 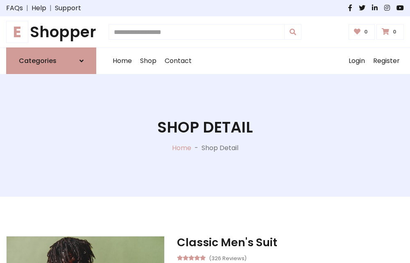 What do you see at coordinates (290, 243) in the screenshot?
I see `h3: Classic Men's Suit` at bounding box center [290, 243].